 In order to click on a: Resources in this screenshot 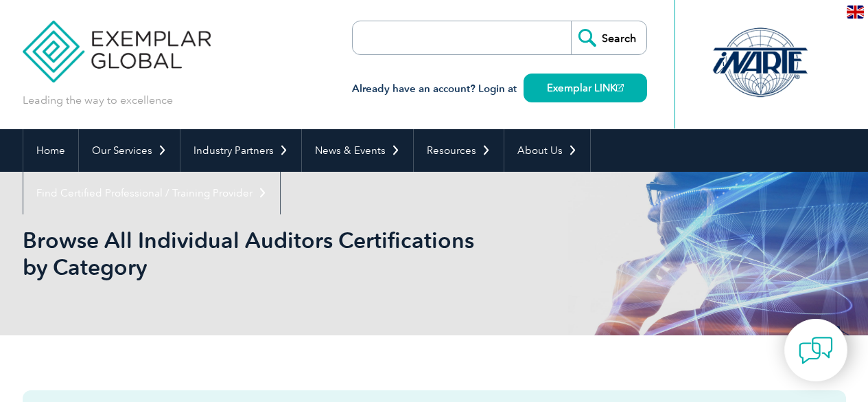, I will do `click(459, 150)`.